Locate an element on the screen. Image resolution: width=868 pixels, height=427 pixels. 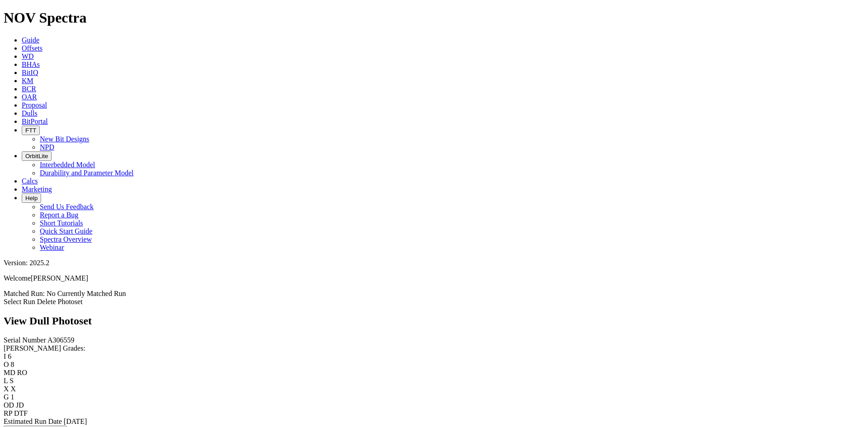
a: Proposal is located at coordinates (35, 105).